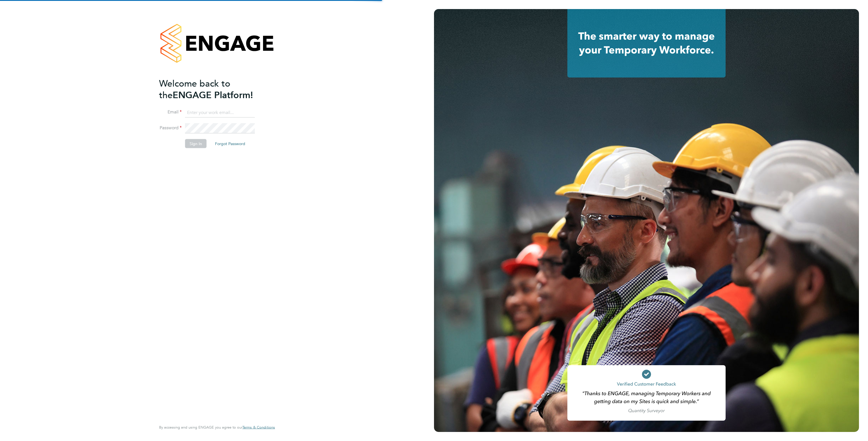  Describe the element at coordinates (217, 427) in the screenshot. I see `span: By accessing and using ENGAGE you agree to our` at that location.